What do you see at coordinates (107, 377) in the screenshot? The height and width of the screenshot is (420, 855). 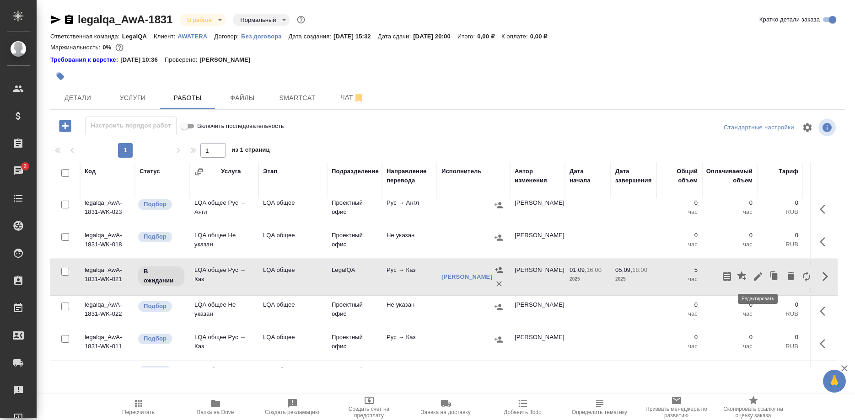 I see `td: legalqa_AwA-1831-WK-008` at bounding box center [107, 377].